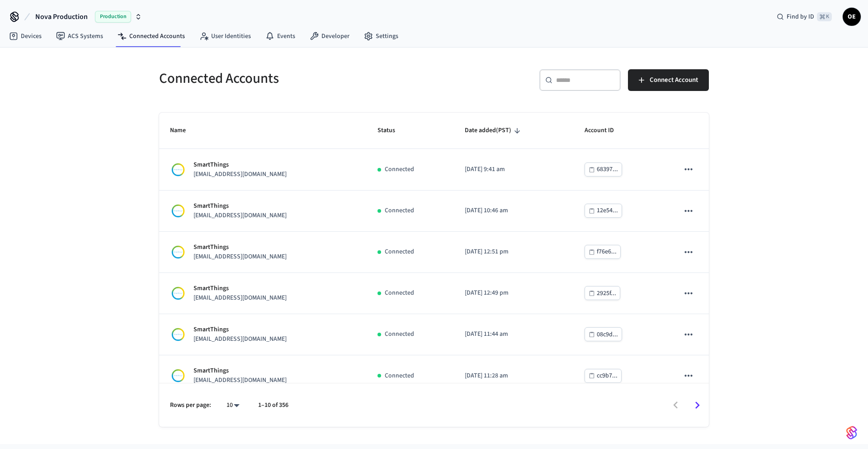 This screenshot has width=868, height=449. What do you see at coordinates (330, 37) in the screenshot?
I see `a: Developer` at bounding box center [330, 37].